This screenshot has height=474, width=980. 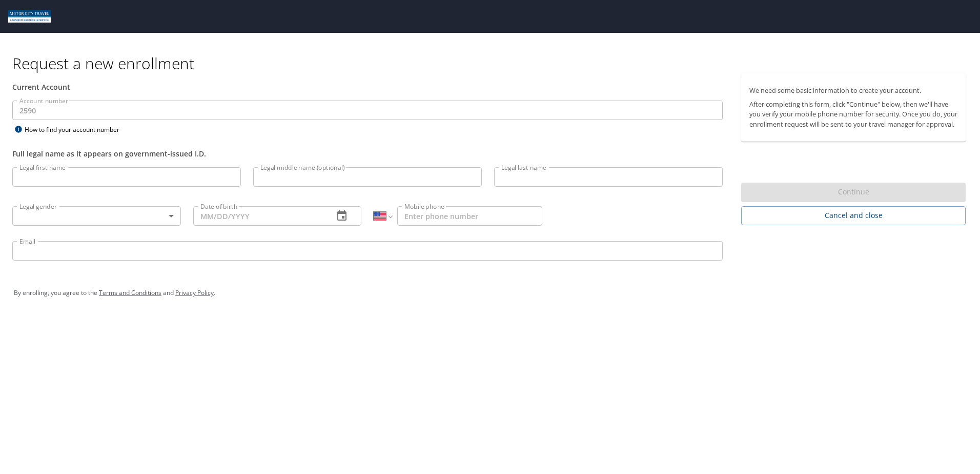 I want to click on div: Current Account, so click(x=367, y=87).